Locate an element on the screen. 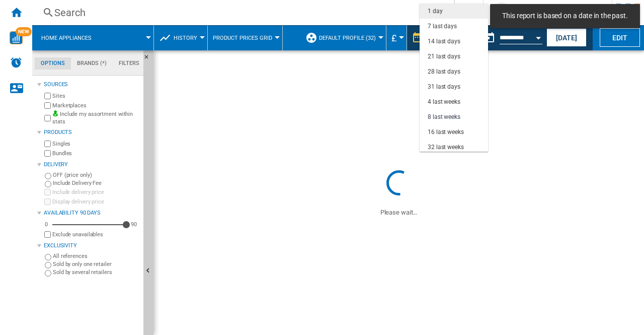 The width and height of the screenshot is (644, 335). div: 21 last days is located at coordinates (444, 56).